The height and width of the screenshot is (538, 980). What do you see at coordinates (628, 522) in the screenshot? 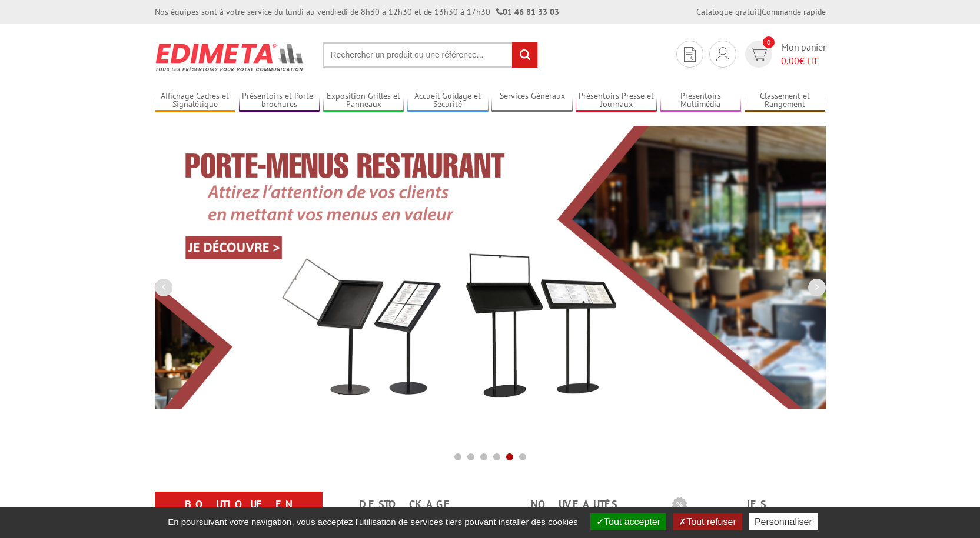
I see `button: Tout accepter` at bounding box center [628, 522].